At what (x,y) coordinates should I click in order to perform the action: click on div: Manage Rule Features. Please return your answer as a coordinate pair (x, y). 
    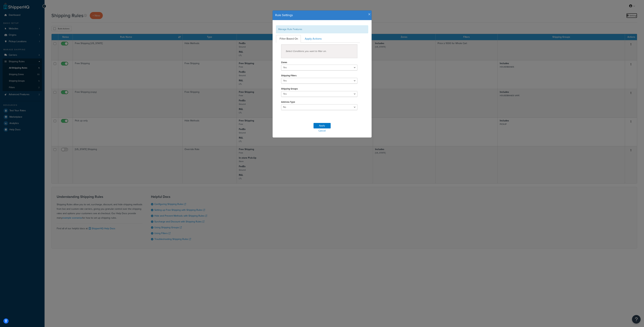
    Looking at the image, I should click on (322, 29).